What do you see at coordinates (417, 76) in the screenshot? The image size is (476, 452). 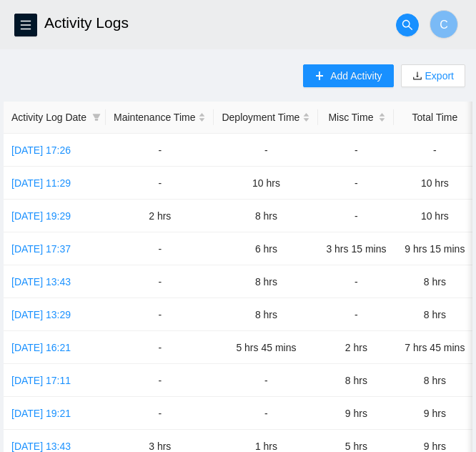 I see `span: download` at bounding box center [417, 76].